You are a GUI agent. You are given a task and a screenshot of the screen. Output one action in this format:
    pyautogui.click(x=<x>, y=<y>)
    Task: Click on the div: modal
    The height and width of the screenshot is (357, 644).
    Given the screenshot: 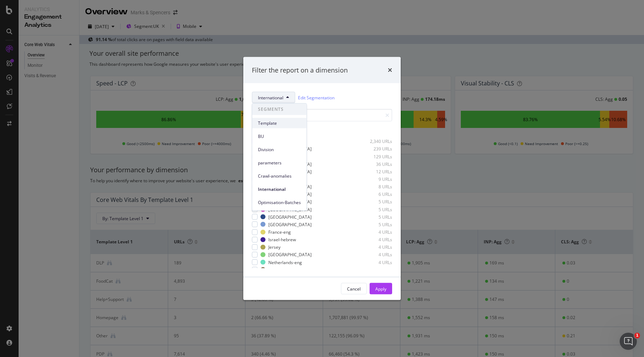 What is the action you would take?
    pyautogui.click(x=322, y=178)
    